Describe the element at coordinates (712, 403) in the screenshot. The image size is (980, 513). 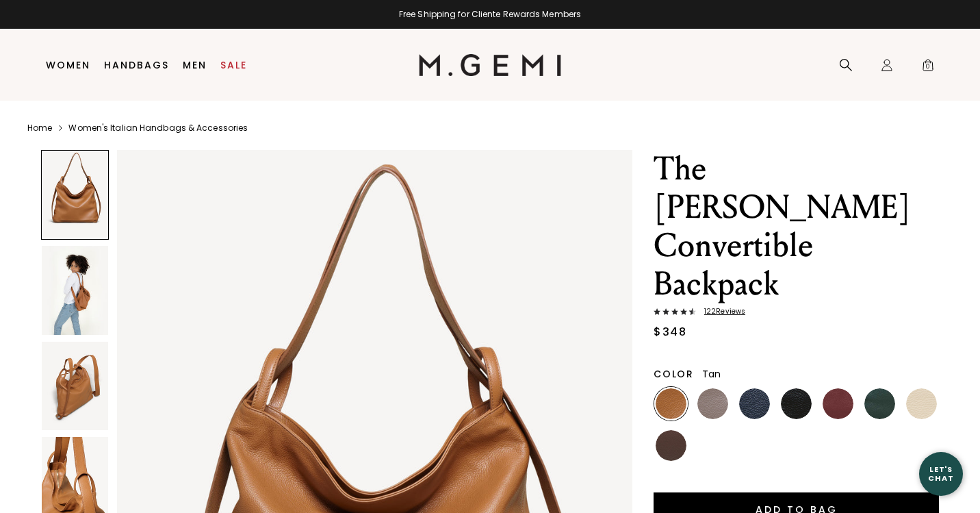
I see `img: Warm Gray` at that location.